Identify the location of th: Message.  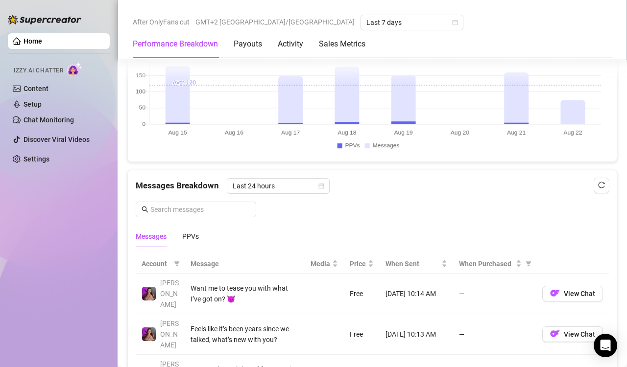
(244, 264).